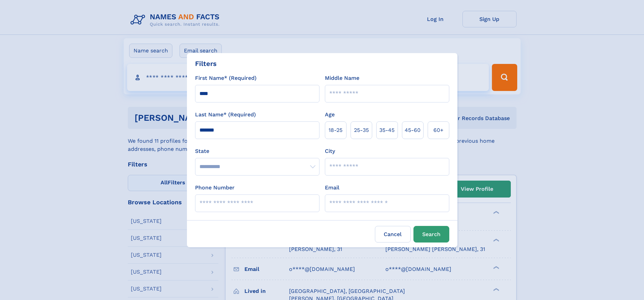  I want to click on label: Email, so click(332, 188).